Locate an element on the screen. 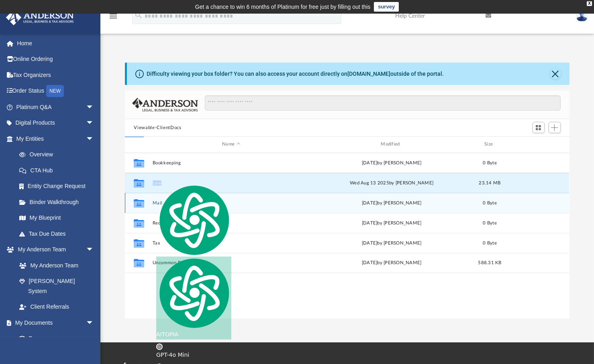 The width and height of the screenshot is (594, 364). button: Receipts is located at coordinates (231, 223).